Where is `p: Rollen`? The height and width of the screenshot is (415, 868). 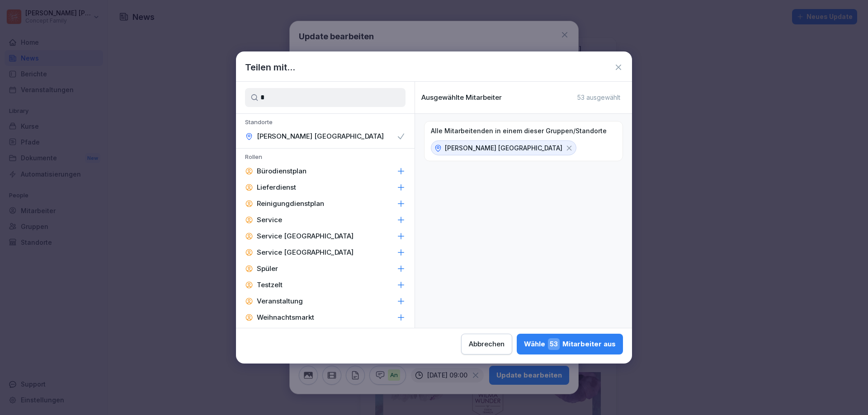 p: Rollen is located at coordinates (325, 158).